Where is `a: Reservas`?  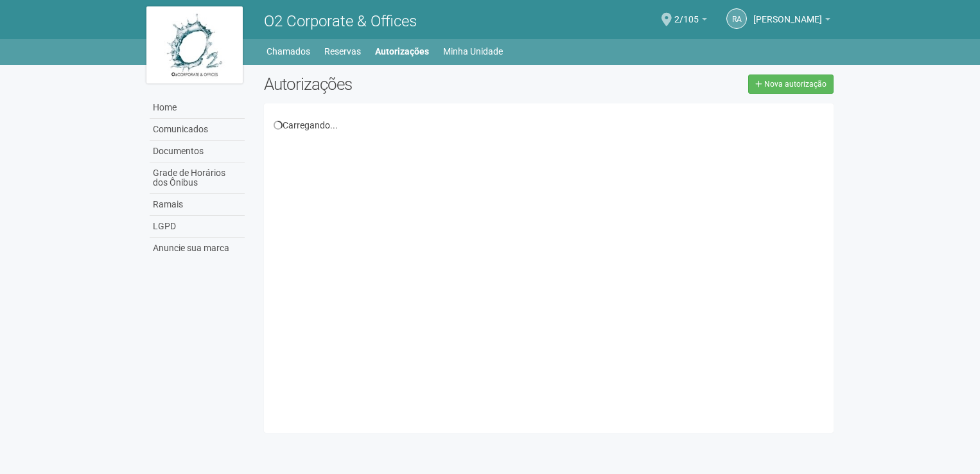 a: Reservas is located at coordinates (342, 52).